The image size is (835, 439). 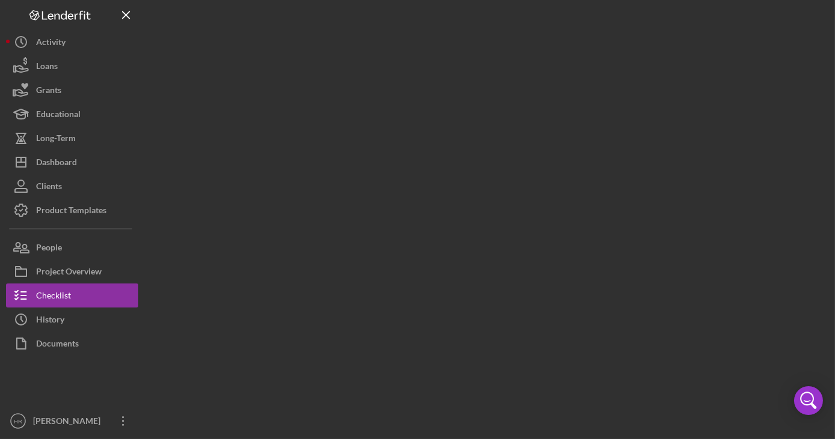 I want to click on button: Documents, so click(x=72, y=344).